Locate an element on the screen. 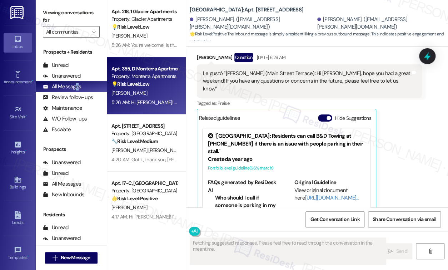  span: : The inbound message is simply a resident liking a previous outbound message. This indicates pos... is located at coordinates (319, 38).